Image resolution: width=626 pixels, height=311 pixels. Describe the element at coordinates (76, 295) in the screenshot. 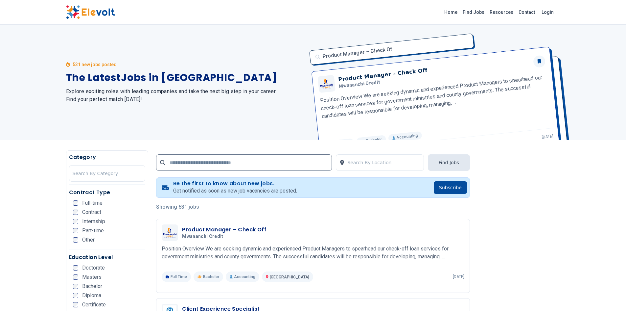

I see `input: Diploma` at that location.